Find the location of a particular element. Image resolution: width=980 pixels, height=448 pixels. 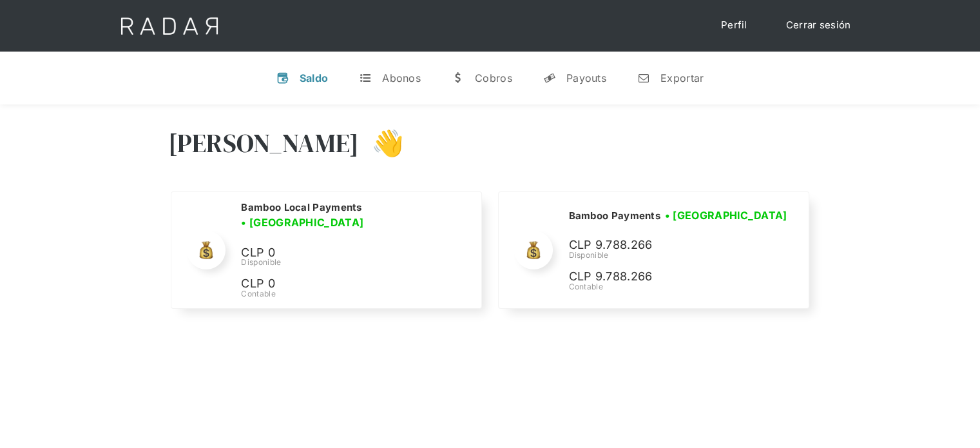

div: v is located at coordinates (283, 78).